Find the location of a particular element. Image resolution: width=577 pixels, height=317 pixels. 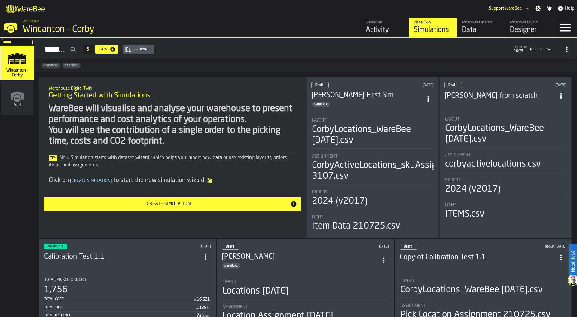

h3: Copy of Calibration Test 1.1 is located at coordinates (477, 257).